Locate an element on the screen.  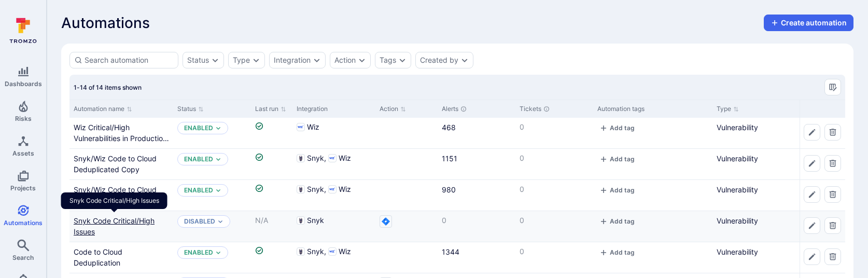
button: Action is located at coordinates (345, 60).